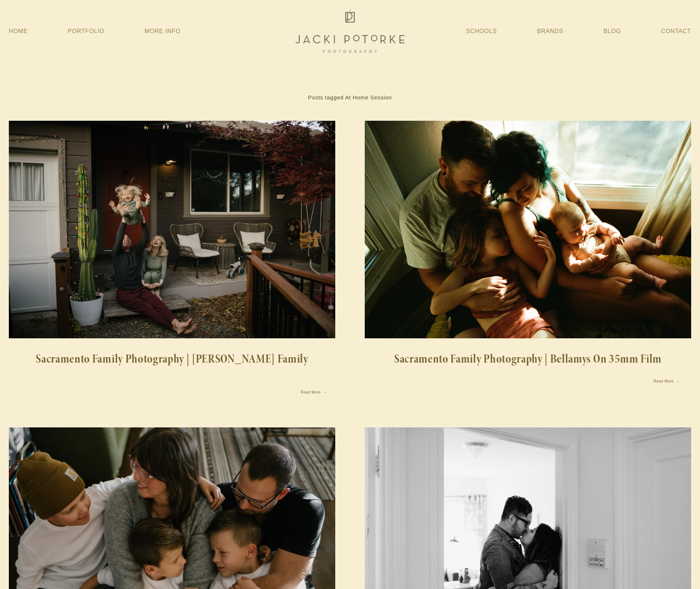  Describe the element at coordinates (676, 31) in the screenshot. I see `a: Contact` at that location.